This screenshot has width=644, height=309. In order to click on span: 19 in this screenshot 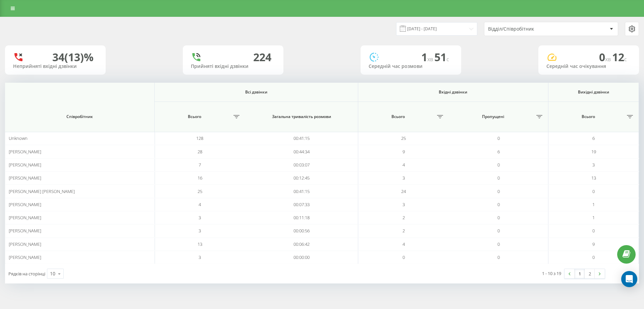, I will do `click(594, 151)`.